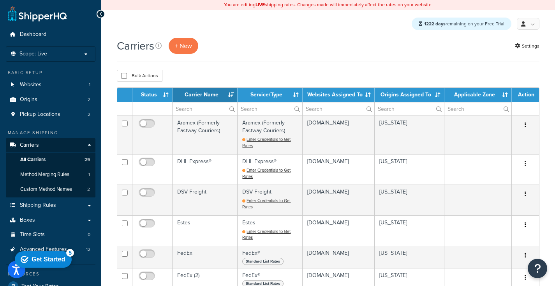  Describe the element at coordinates (205, 256) in the screenshot. I see `td: FedEx` at that location.